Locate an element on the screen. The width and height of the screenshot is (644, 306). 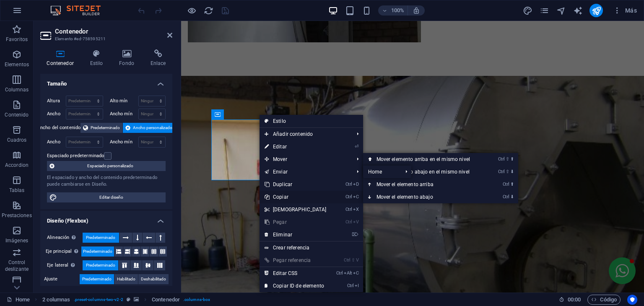
span: 00 00 is located at coordinates (574, 299).